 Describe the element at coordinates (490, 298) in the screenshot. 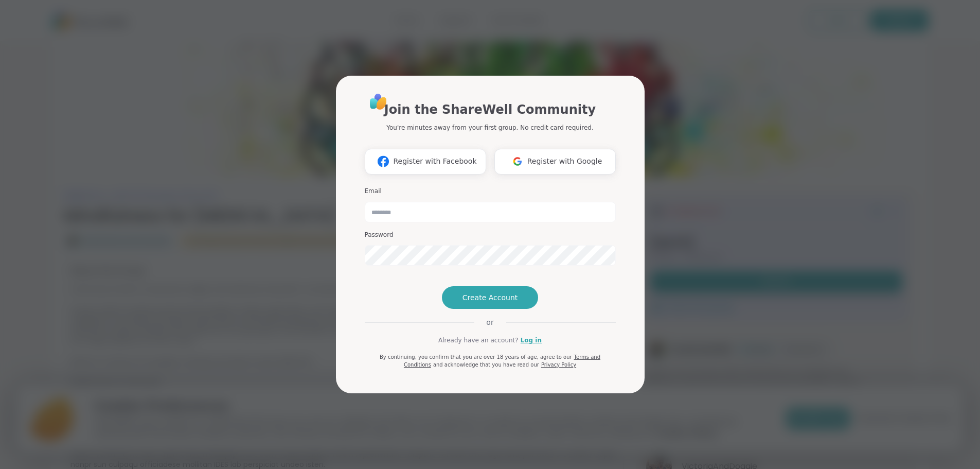

I see `button: Create Account` at that location.